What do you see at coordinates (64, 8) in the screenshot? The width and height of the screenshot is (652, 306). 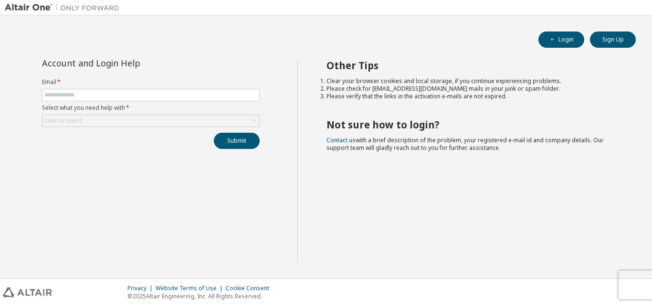 I see `img: Altair One` at bounding box center [64, 8].